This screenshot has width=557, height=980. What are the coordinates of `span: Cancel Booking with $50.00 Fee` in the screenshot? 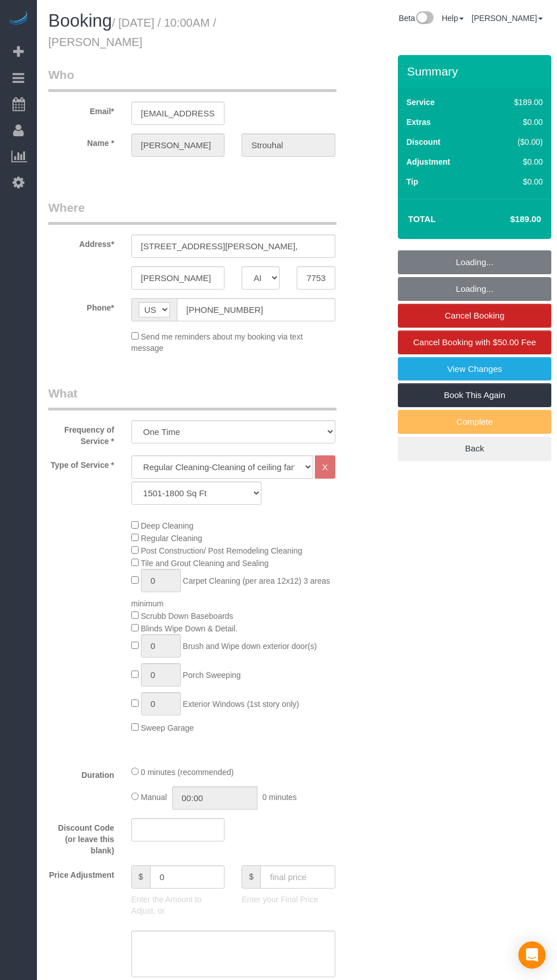 It's located at (474, 342).